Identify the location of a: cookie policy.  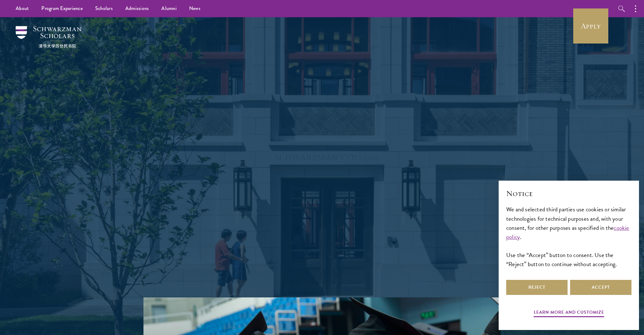
(567, 232).